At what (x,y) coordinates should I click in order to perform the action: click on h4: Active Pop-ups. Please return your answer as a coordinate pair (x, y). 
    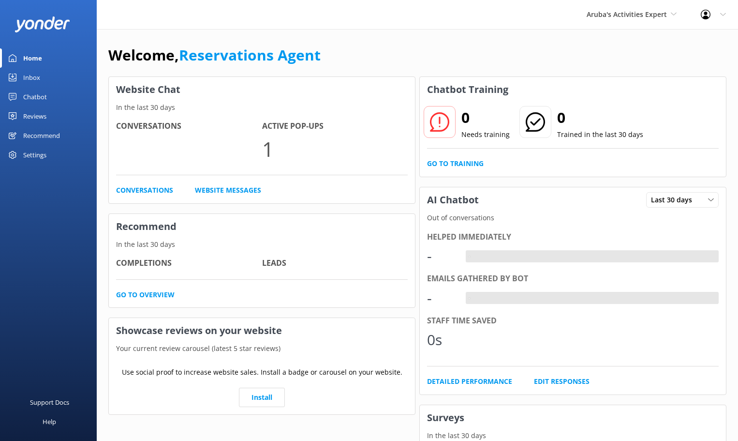
    Looking at the image, I should click on (335, 126).